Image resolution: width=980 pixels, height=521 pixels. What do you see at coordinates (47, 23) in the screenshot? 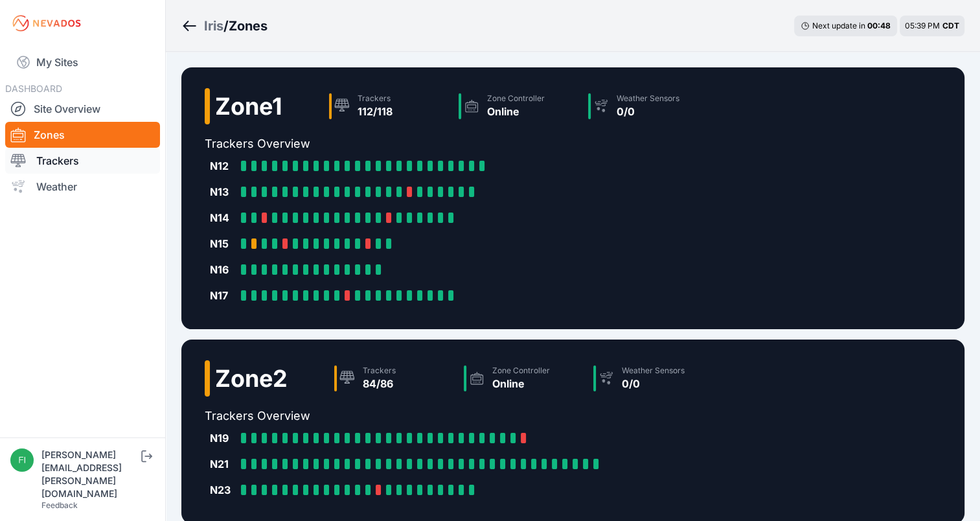
I see `img: Nevados` at bounding box center [47, 23].